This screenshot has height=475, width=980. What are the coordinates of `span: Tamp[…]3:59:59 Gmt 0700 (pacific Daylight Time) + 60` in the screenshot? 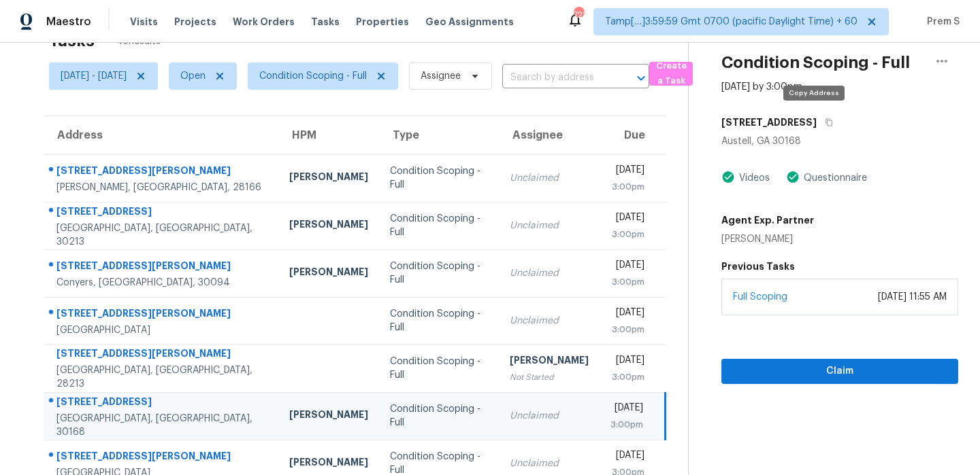 It's located at (731, 22).